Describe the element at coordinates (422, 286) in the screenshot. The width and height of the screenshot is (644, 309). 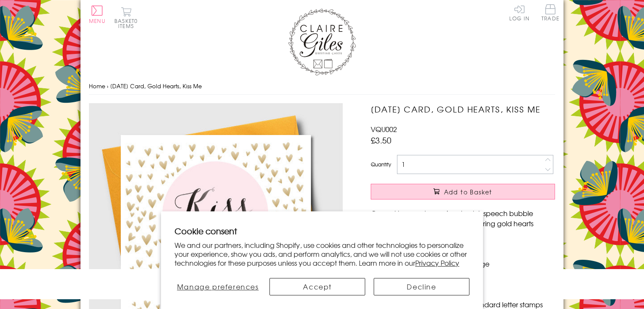
I see `button: Decline` at that location.